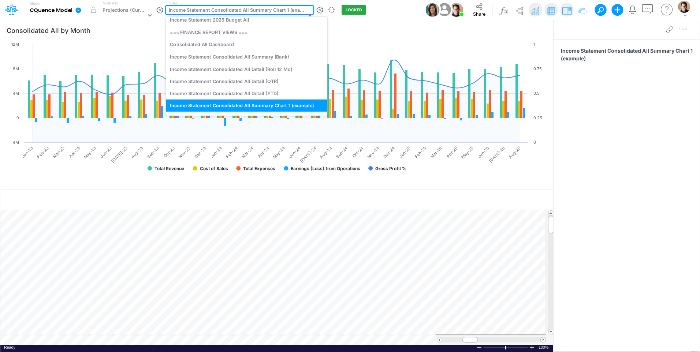 This screenshot has height=352, width=700. I want to click on text: May-24, so click(279, 152).